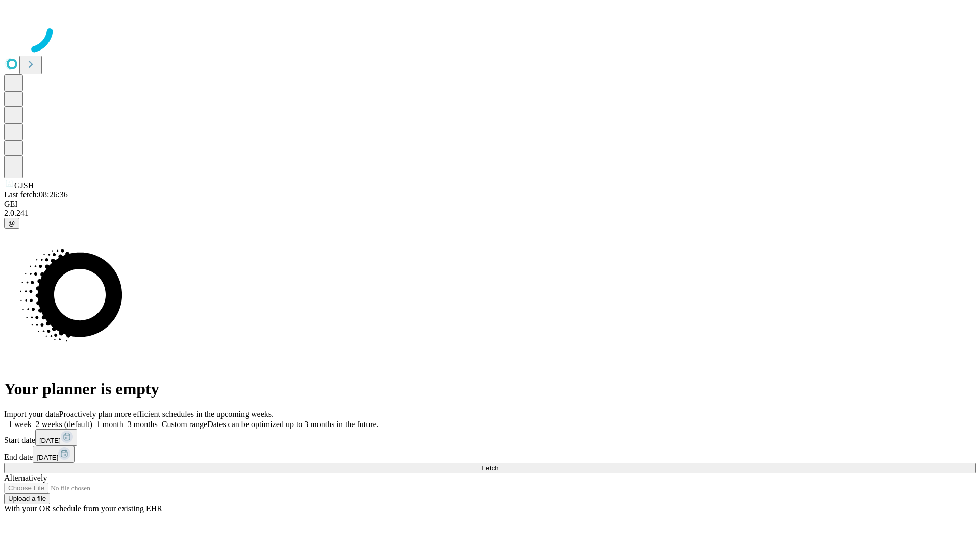  Describe the element at coordinates (36, 194) in the screenshot. I see `span: Last fetch: 08:26:36` at that location.